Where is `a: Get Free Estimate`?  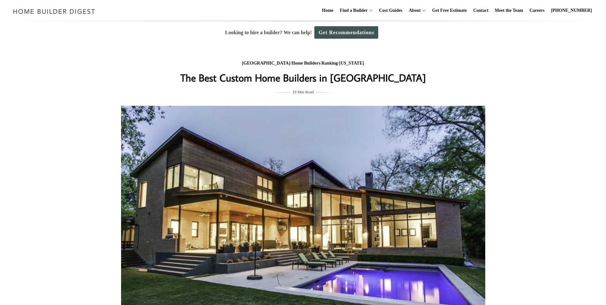
a: Get Free Estimate is located at coordinates (450, 11).